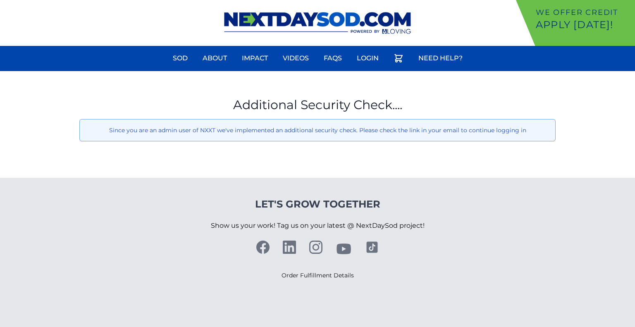 The height and width of the screenshot is (327, 635). What do you see at coordinates (215, 58) in the screenshot?
I see `a: About` at bounding box center [215, 58].